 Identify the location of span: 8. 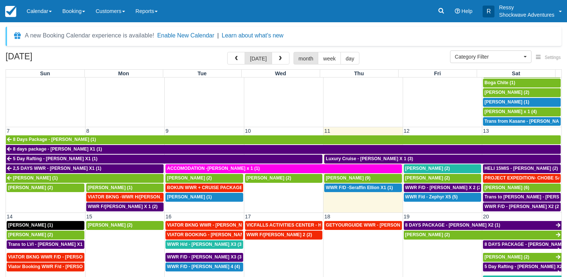
(88, 131).